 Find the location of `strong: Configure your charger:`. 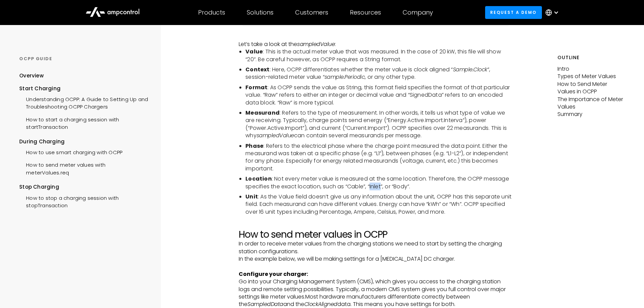

strong: Configure your charger: is located at coordinates (273, 274).